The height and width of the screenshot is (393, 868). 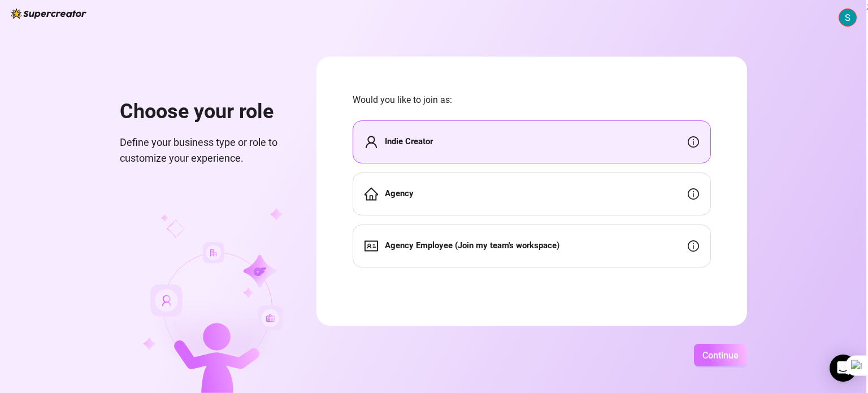 I want to click on strong: Agency Employee (Join my team's workspace), so click(x=472, y=245).